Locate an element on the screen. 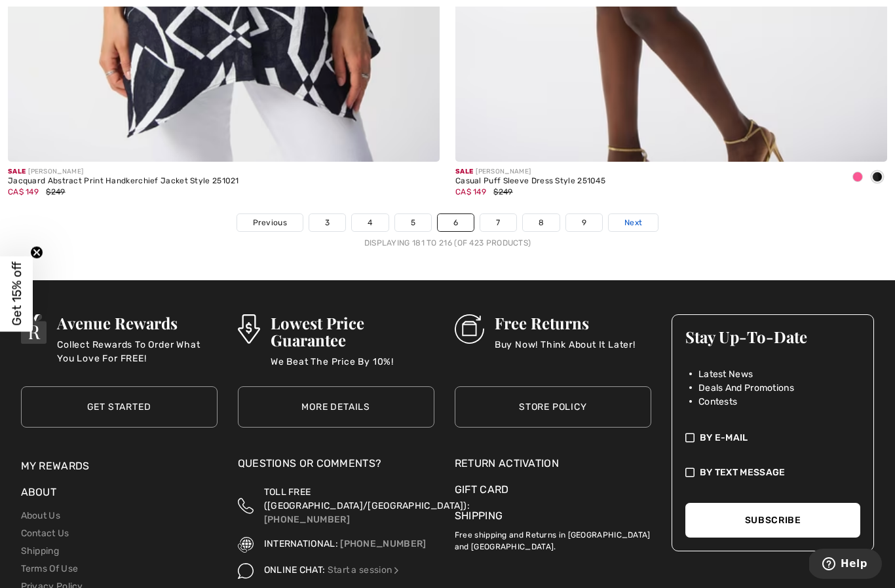 Image resolution: width=895 pixels, height=588 pixels. div: Geranium is located at coordinates (858, 177).